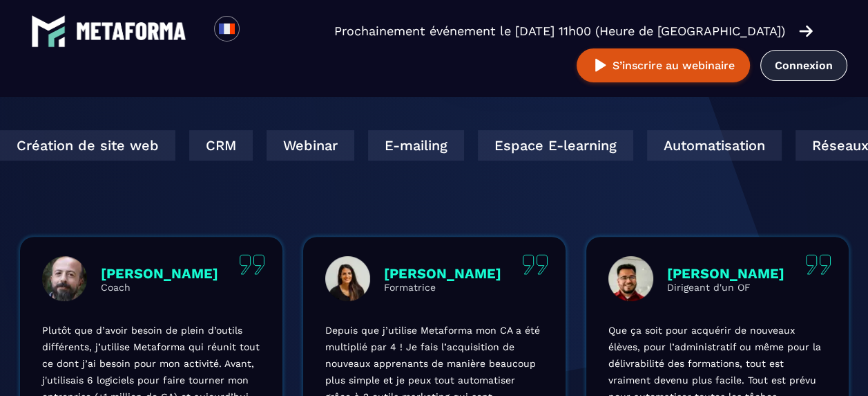  What do you see at coordinates (256, 31) in the screenshot?
I see `input: Search for option` at bounding box center [256, 31].